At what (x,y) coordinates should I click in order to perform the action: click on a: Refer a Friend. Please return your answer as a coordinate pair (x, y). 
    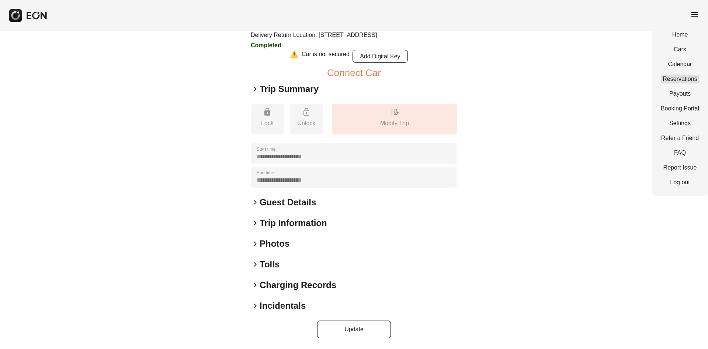
    Looking at the image, I should click on (680, 138).